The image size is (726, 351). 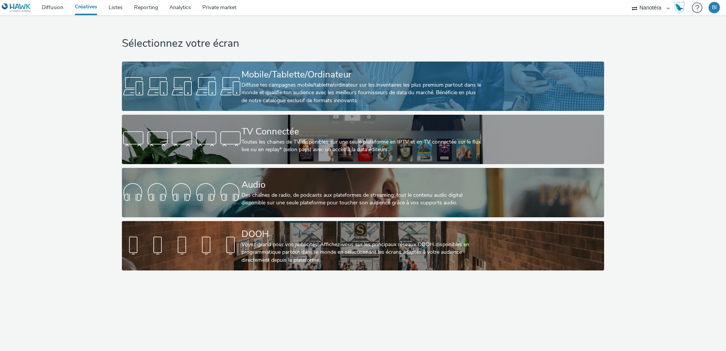 I want to click on h1: Sélectionnez votre écran, so click(x=363, y=44).